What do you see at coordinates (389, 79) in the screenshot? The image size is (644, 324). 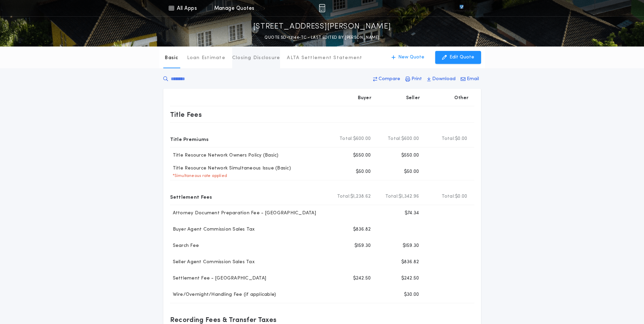 I see `p: Compare` at bounding box center [389, 79].